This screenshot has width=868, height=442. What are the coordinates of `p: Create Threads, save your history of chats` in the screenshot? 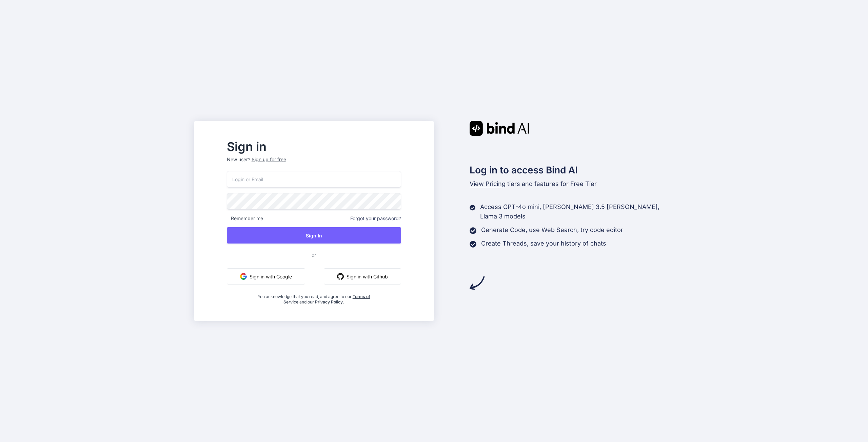 It's located at (544, 244).